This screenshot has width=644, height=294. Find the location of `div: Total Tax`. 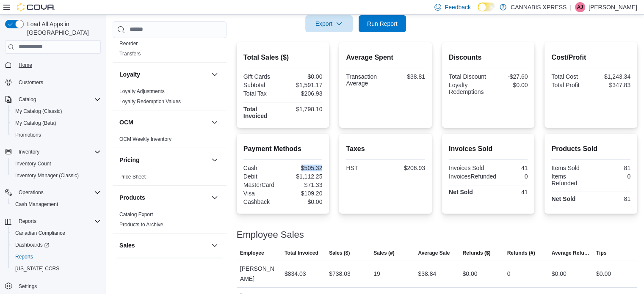

div: Total Tax is located at coordinates (262, 94).